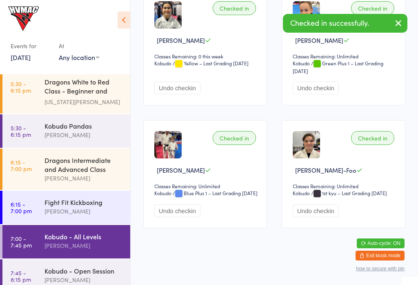 The height and width of the screenshot is (285, 418). I want to click on div: Kobudo - All Levels, so click(84, 236).